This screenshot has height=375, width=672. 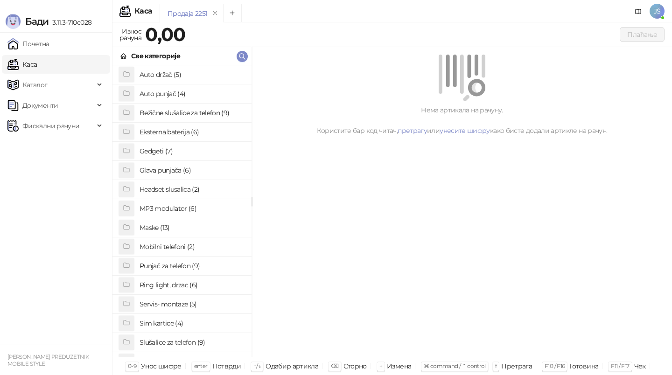 What do you see at coordinates (192, 132) in the screenshot?
I see `h4: Eksterna baterija (6)` at bounding box center [192, 132].